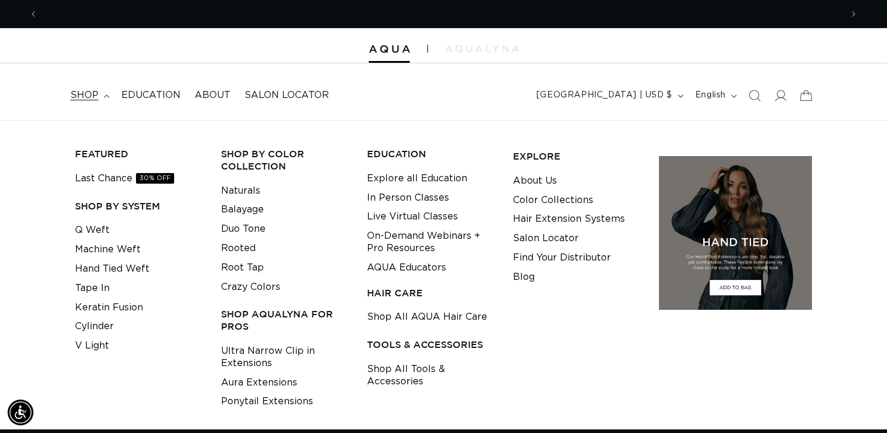 Image resolution: width=887 pixels, height=433 pixels. I want to click on span: 30% OFF, so click(155, 178).